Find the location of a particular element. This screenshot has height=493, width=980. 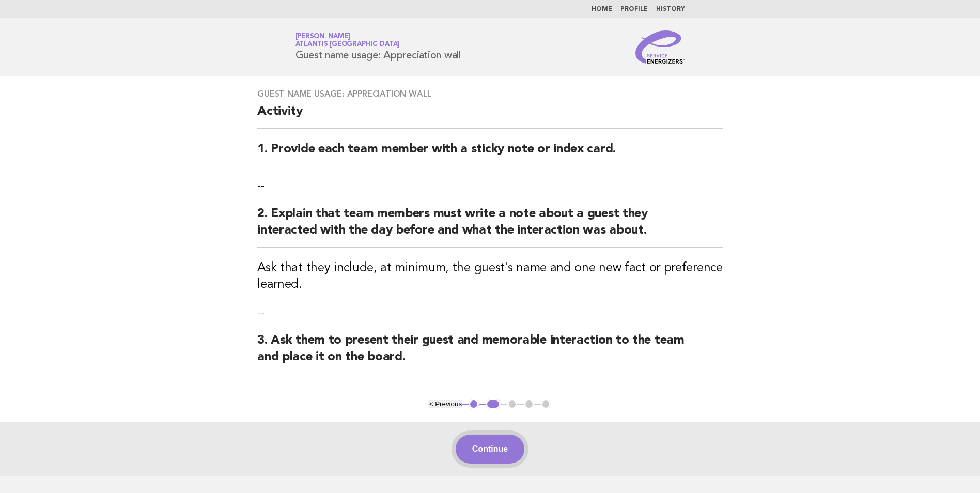

button: 1 is located at coordinates (473, 404).